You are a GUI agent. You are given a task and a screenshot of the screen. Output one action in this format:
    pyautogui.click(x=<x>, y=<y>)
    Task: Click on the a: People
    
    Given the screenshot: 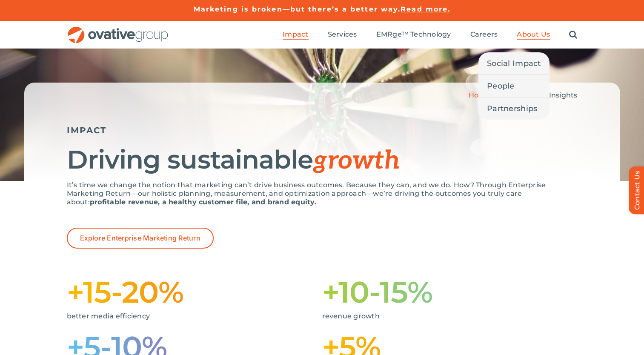 What is the action you would take?
    pyautogui.click(x=514, y=86)
    